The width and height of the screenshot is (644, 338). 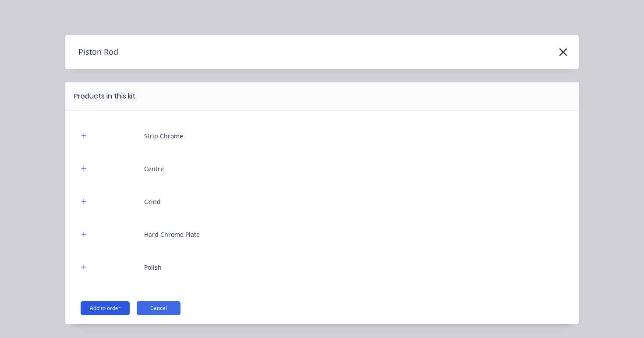 What do you see at coordinates (163, 136) in the screenshot?
I see `div: Strip Chrome` at bounding box center [163, 136].